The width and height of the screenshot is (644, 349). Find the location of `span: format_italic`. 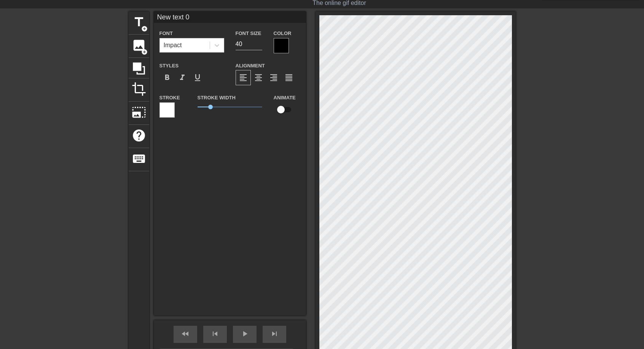

span: format_italic is located at coordinates (182, 77).